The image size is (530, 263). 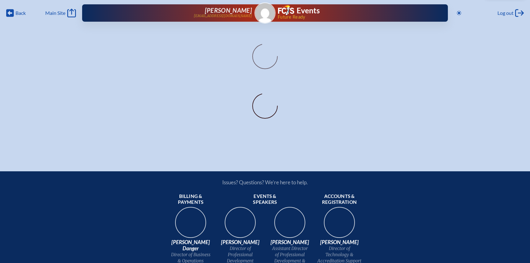 What do you see at coordinates (60, 13) in the screenshot?
I see `a: Main Site` at bounding box center [60, 13].